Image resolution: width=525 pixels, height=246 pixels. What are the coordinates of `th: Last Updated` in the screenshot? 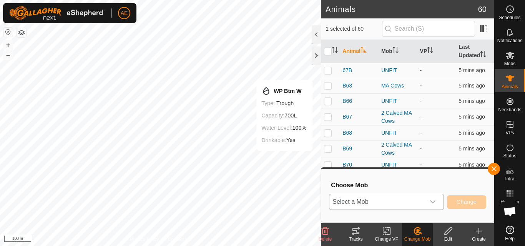 It's located at (475, 52).